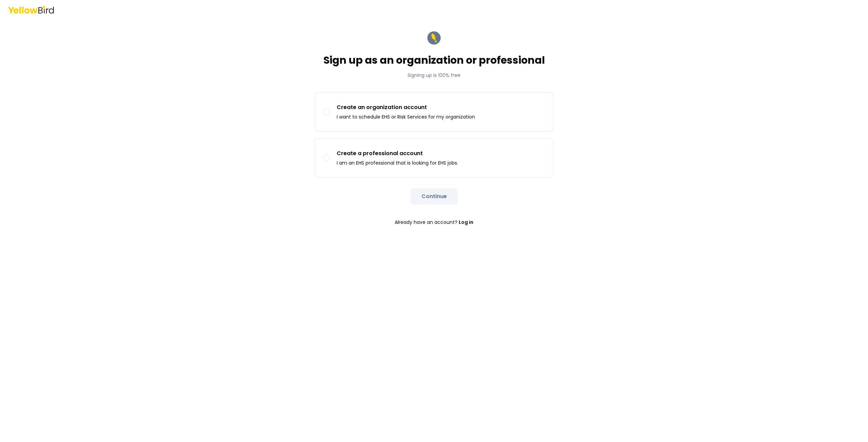 This screenshot has width=868, height=442. Describe the element at coordinates (326, 112) in the screenshot. I see `button: Create an organization accountI want to schedule EHS or Risk Services for my organization` at that location.